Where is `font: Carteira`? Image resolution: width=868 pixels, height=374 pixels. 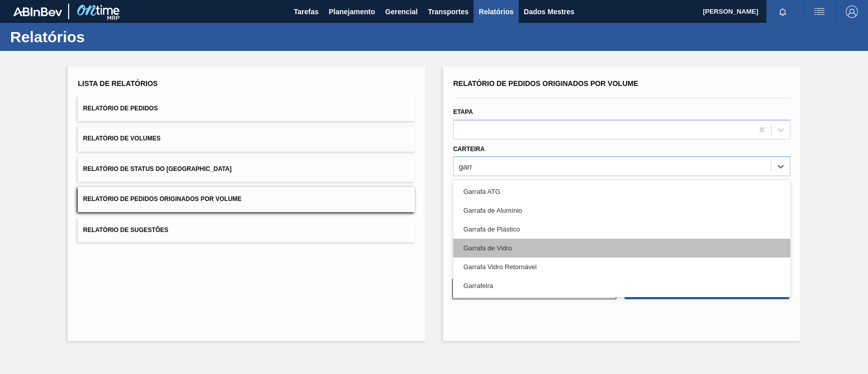 font: Carteira is located at coordinates (469, 149).